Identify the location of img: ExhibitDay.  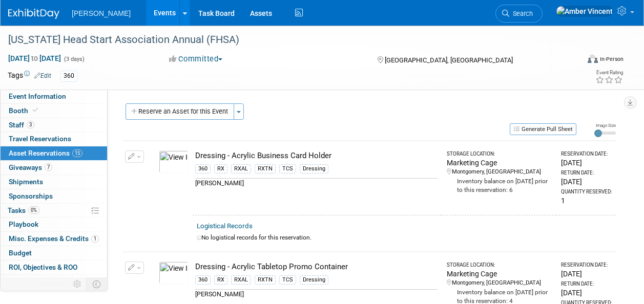
(34, 14).